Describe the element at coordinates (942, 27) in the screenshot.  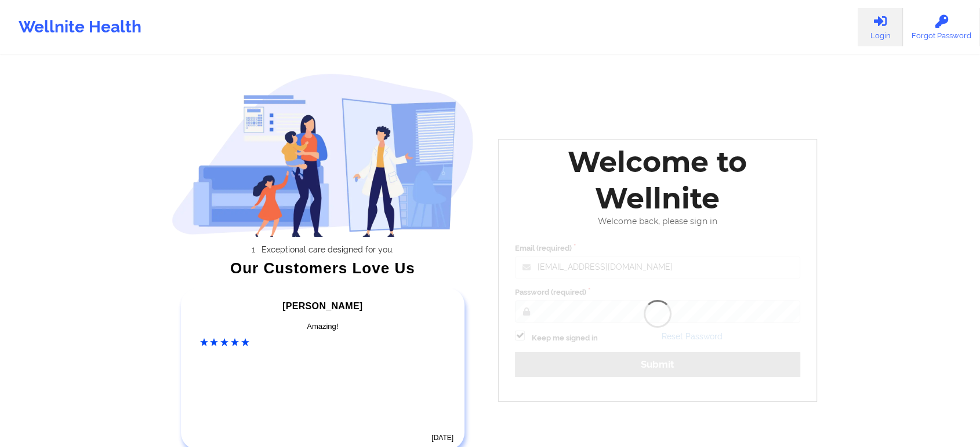
I see `a: Forgot Password` at that location.